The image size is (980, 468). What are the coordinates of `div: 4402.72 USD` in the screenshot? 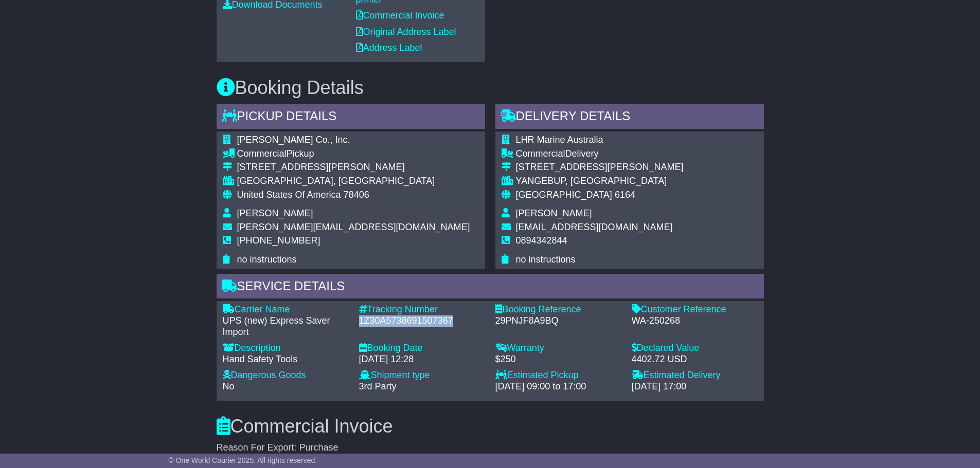 It's located at (694, 360).